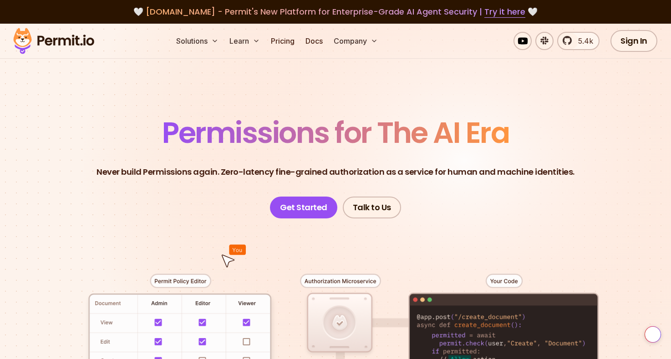 Image resolution: width=671 pixels, height=359 pixels. I want to click on button: Solutions, so click(197, 41).